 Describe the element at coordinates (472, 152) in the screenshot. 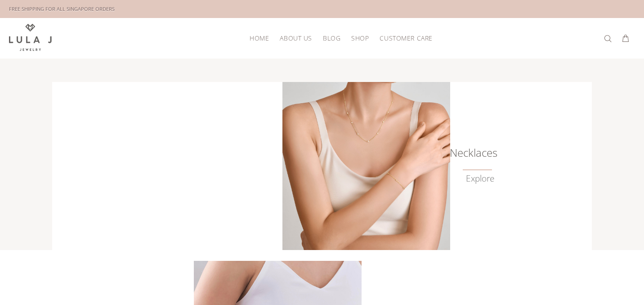

I see `h6: Necklaces` at that location.